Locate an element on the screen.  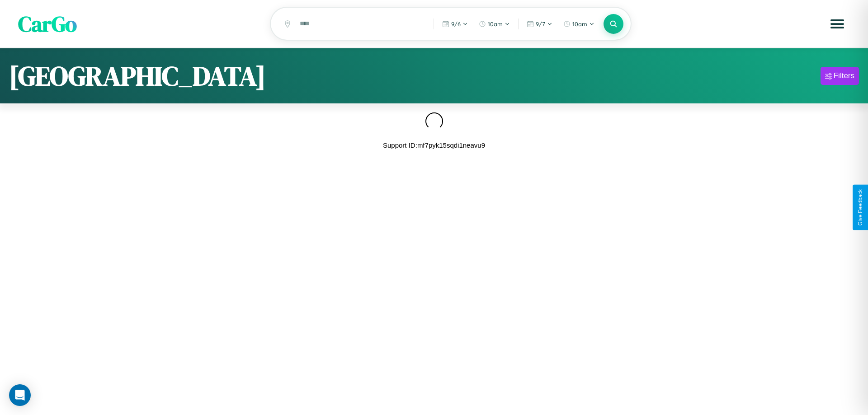
span: 9 / 6 is located at coordinates (456, 24).